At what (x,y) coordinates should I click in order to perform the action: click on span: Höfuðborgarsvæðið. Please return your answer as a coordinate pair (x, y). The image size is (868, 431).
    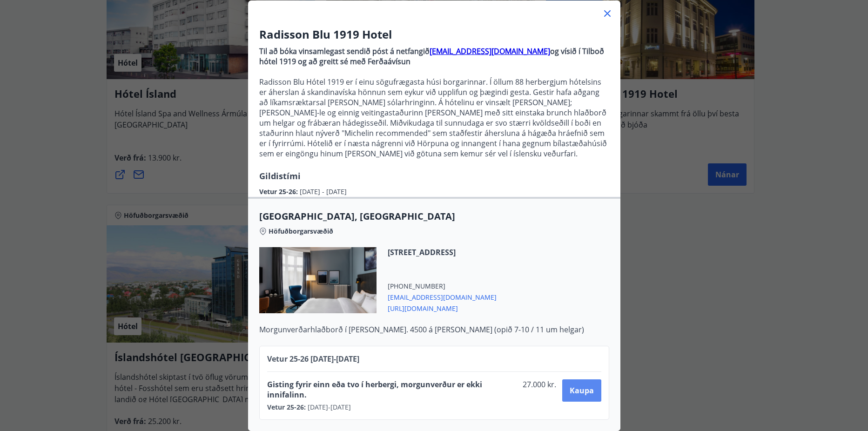
    Looking at the image, I should click on (301, 231).